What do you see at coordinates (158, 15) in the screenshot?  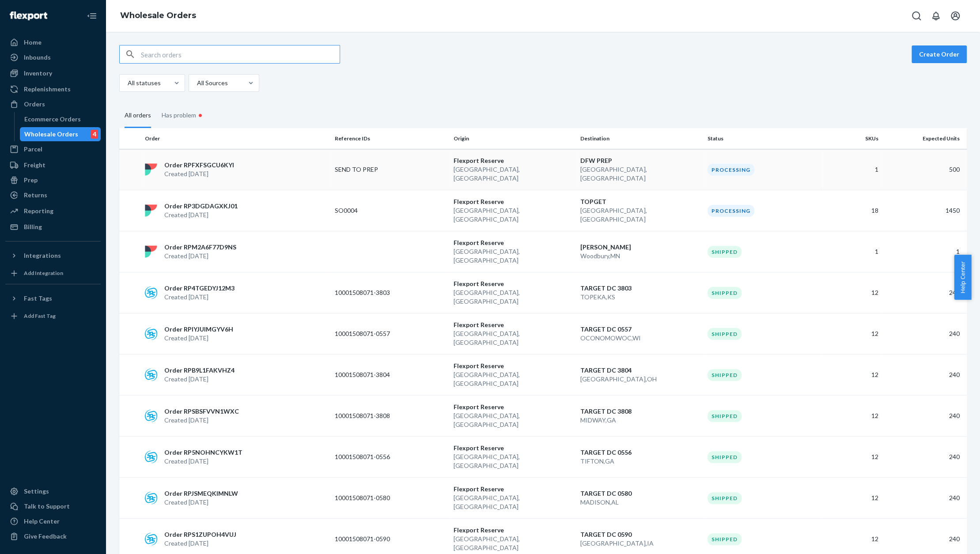 I see `a: Wholesale Orders` at bounding box center [158, 15].